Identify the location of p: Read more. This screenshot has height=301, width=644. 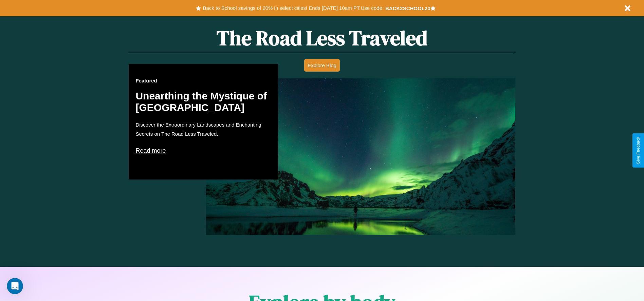
(203, 150).